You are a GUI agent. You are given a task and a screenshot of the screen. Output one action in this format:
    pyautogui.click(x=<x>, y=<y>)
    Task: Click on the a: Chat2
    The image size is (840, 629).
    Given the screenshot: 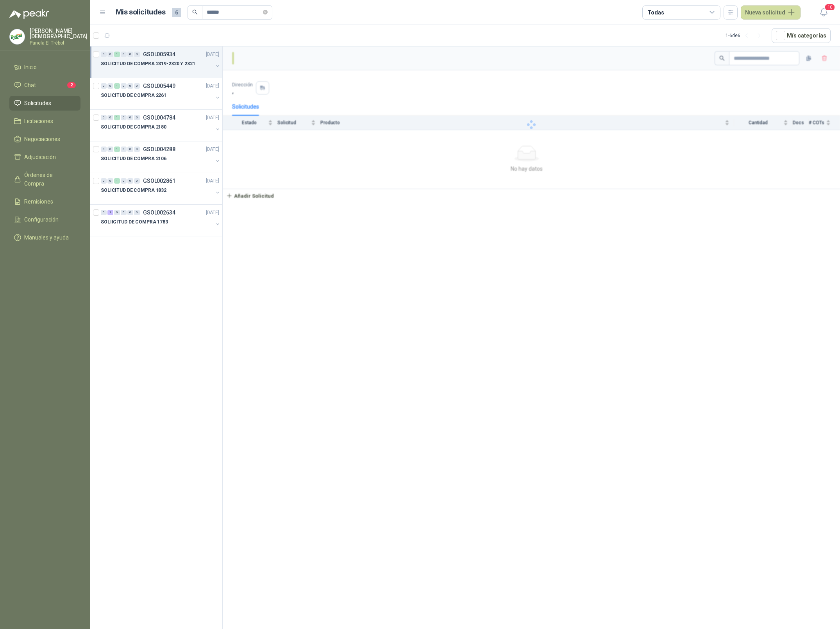 What is the action you would take?
    pyautogui.click(x=45, y=85)
    